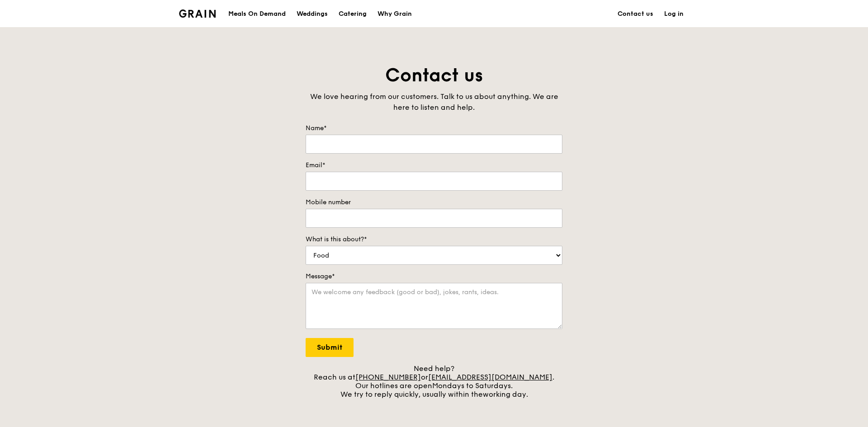 Image resolution: width=868 pixels, height=427 pixels. I want to click on a: Why Grain, so click(395, 14).